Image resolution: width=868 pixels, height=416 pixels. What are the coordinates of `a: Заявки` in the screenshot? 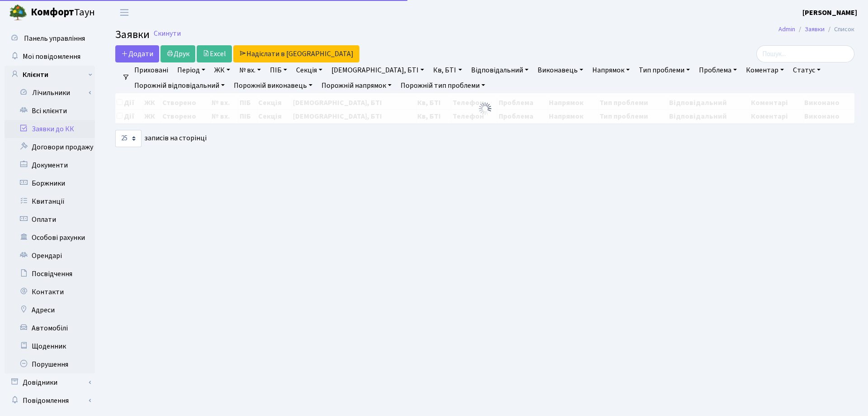 It's located at (814, 29).